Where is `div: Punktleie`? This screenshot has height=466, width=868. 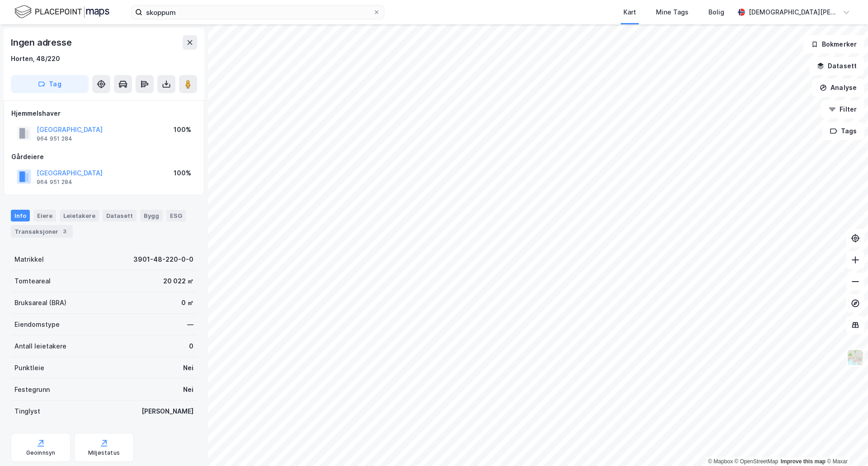
div: Punktleie is located at coordinates (29, 368).